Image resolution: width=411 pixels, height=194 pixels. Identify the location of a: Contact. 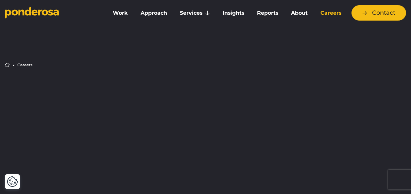
(378, 13).